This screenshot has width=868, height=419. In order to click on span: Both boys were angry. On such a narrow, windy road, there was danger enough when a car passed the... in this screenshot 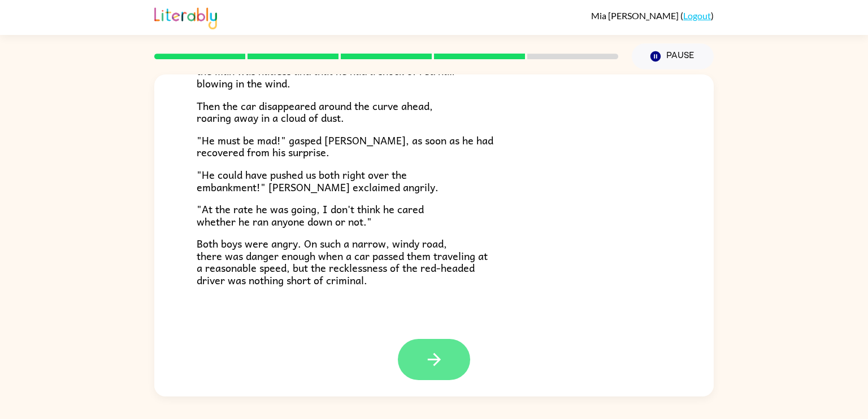, I will do `click(342, 262)`.